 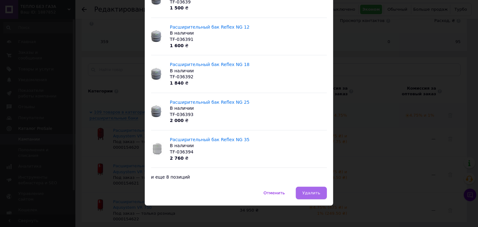 What do you see at coordinates (210, 64) in the screenshot?
I see `a: Расширительный бак Reflex NG 18` at bounding box center [210, 64].